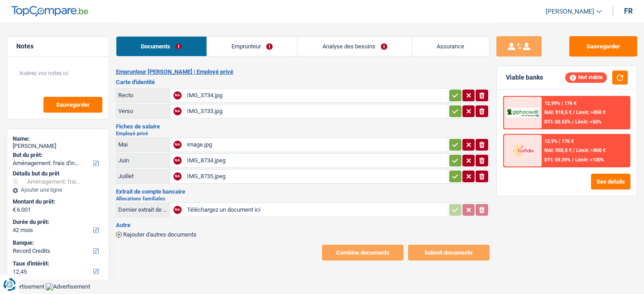  Describe the element at coordinates (559, 141) in the screenshot. I see `div: 12.9% | 176 €` at that location.